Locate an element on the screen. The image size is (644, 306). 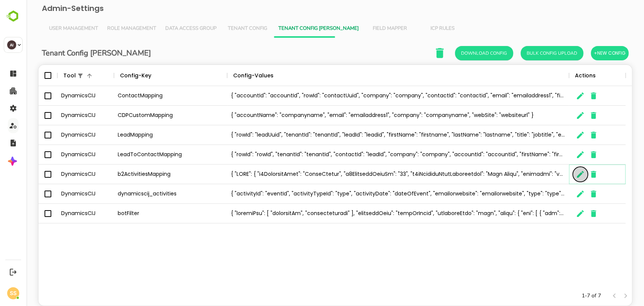
div: Actions is located at coordinates (558, 75).